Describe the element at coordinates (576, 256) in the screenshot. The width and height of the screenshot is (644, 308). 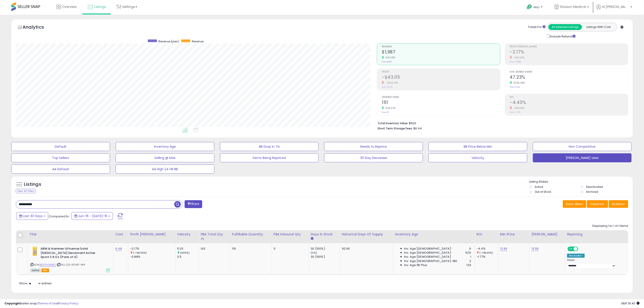
I see `div: Win BuyBox *` at that location.